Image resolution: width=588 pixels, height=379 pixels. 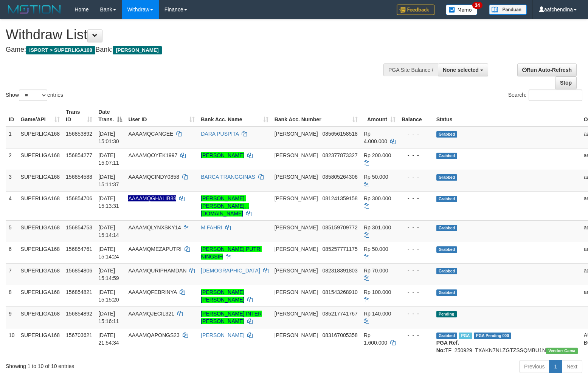 I want to click on span: Copy 081241359158 to clipboard, so click(x=340, y=199).